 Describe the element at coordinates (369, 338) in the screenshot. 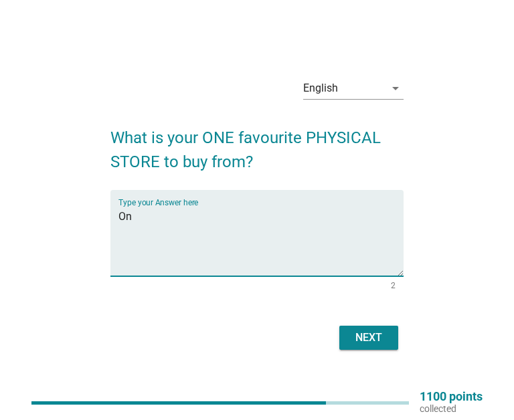

I see `button: Next` at that location.